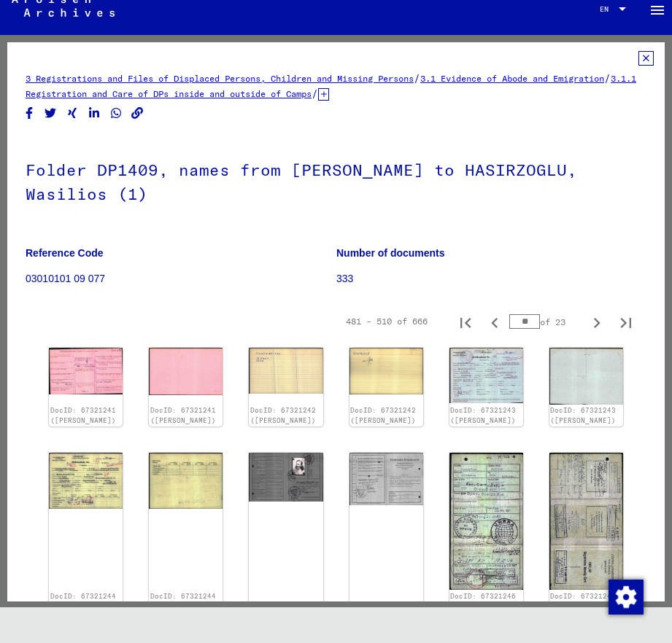  Describe the element at coordinates (625, 596) in the screenshot. I see `div: Change consent` at that location.